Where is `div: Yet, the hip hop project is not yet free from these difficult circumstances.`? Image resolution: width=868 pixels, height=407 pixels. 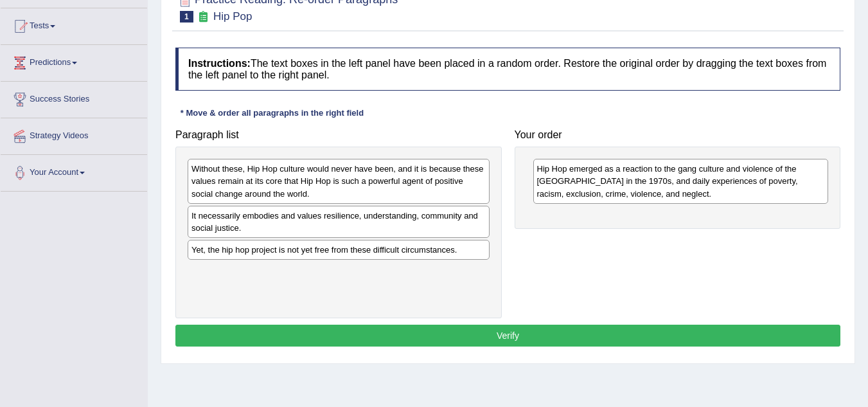
div: Yet, the hip hop project is not yet free from these difficult circumstances. is located at coordinates (338, 250).